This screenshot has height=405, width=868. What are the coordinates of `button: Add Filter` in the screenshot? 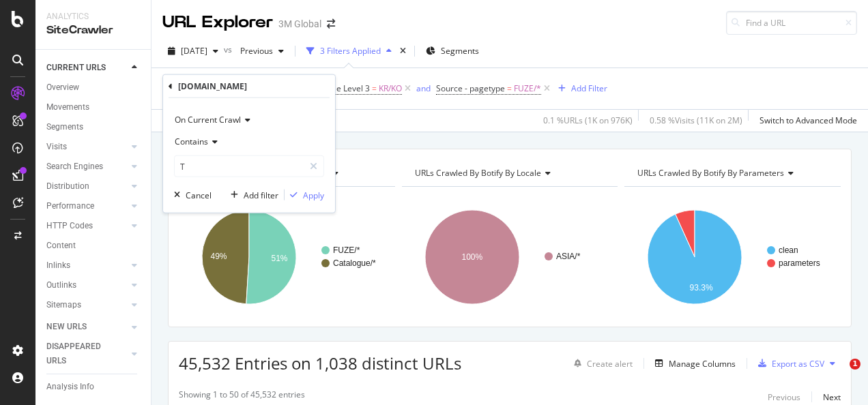 It's located at (580, 89).